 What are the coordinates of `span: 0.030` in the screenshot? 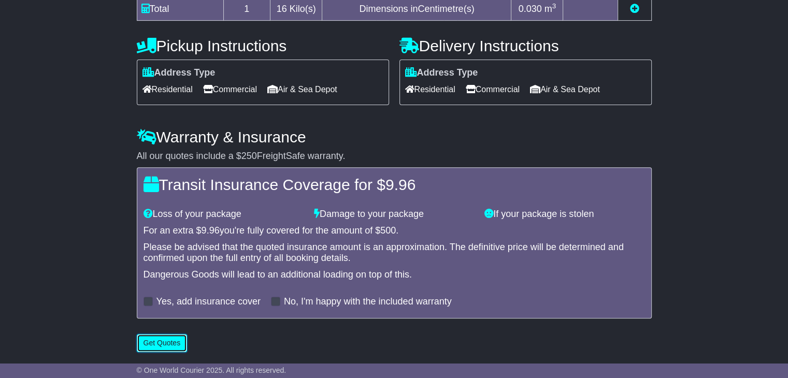 It's located at (530, 9).